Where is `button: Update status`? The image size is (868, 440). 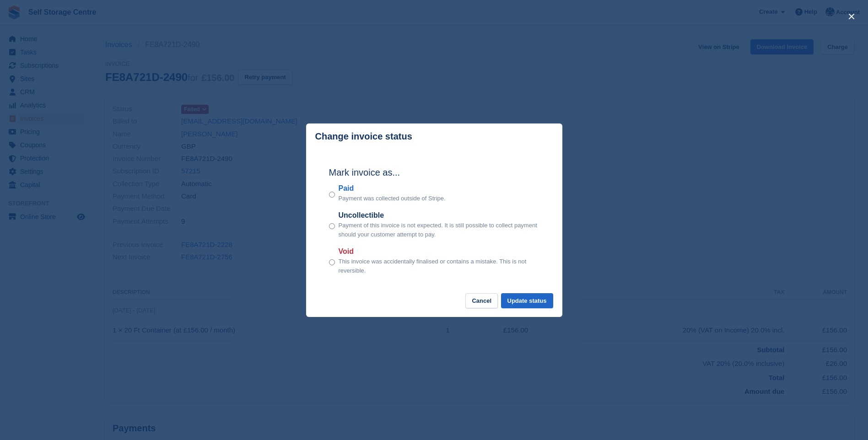
button: Update status is located at coordinates (527, 301).